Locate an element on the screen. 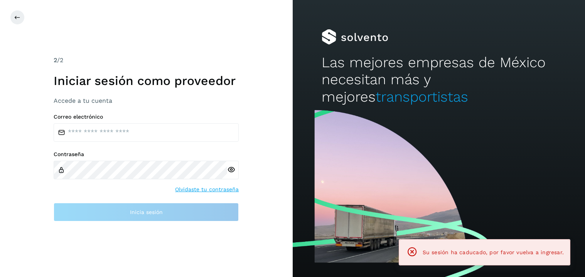  span: 2 is located at coordinates (55, 60).